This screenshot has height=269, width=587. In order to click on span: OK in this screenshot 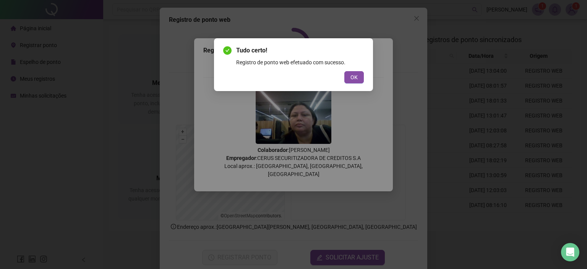, I will do `click(354, 77)`.